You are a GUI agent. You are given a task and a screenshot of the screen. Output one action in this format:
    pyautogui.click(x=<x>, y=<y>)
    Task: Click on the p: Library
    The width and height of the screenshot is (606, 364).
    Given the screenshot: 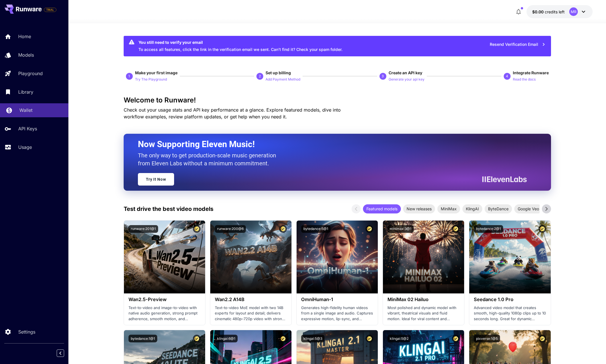 What is the action you would take?
    pyautogui.click(x=26, y=92)
    